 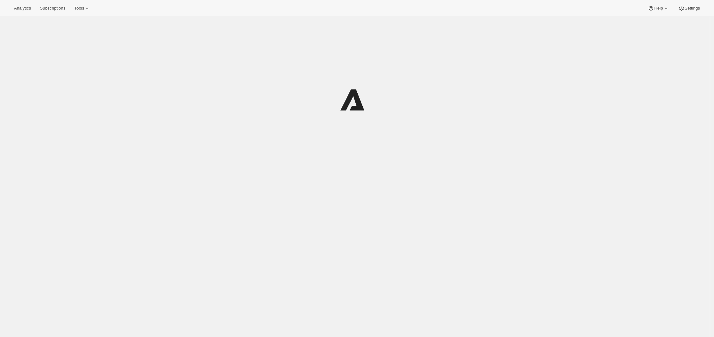 What do you see at coordinates (53, 8) in the screenshot?
I see `button: Subscriptions` at bounding box center [53, 8].